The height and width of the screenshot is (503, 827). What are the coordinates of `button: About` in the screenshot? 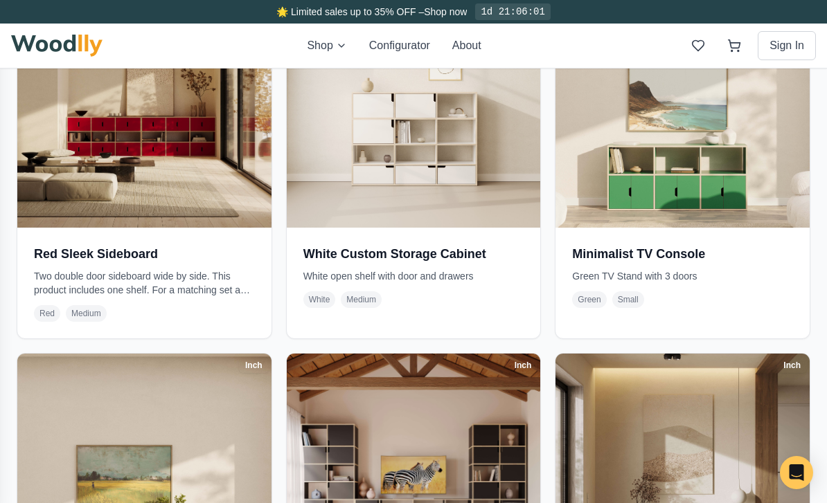 It's located at (467, 46).